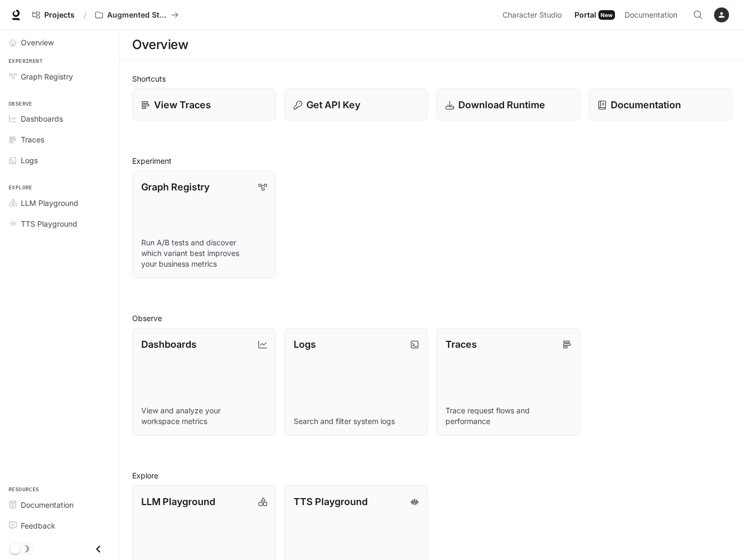  I want to click on h2: Experiment, so click(432, 161).